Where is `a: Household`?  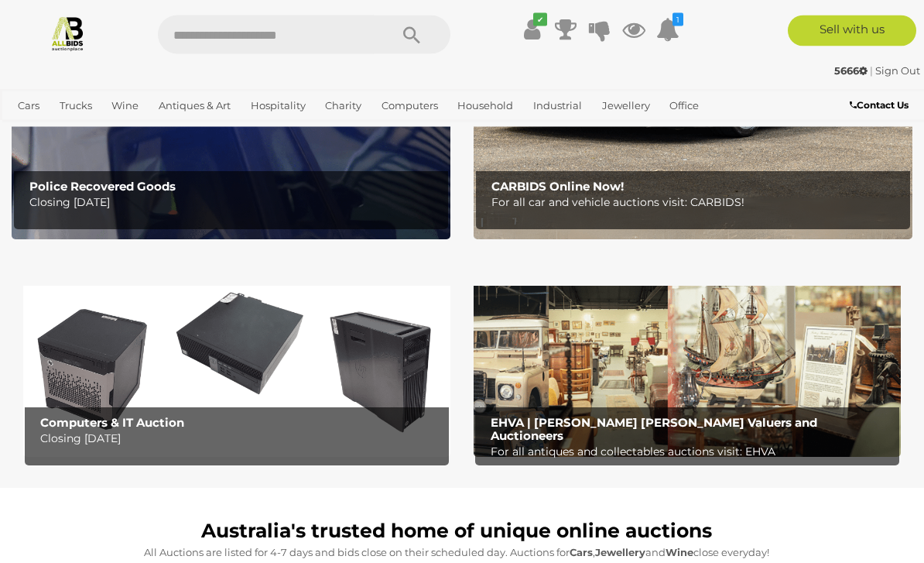
a: Household is located at coordinates (485, 105).